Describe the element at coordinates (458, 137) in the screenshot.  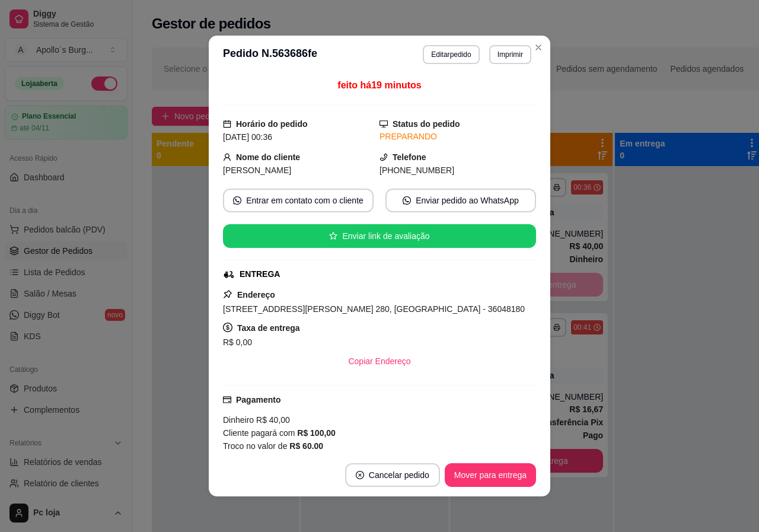
I see `div: PREPARANDO` at that location.